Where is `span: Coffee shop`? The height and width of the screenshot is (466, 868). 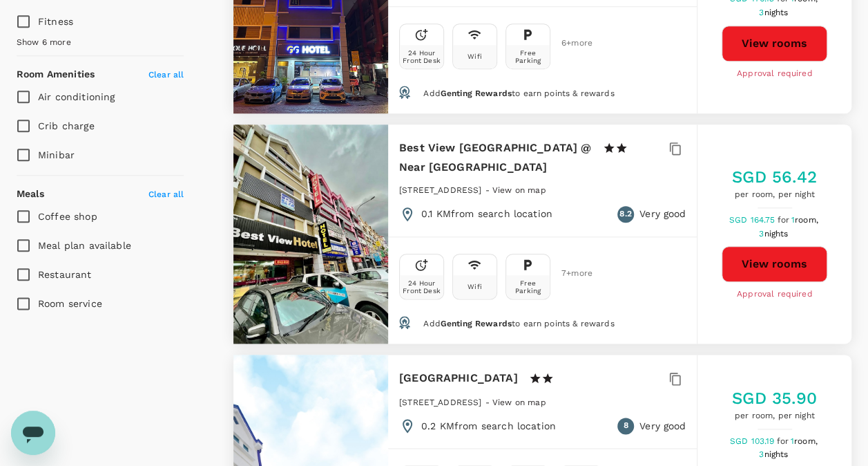
span: Coffee shop is located at coordinates (68, 217).